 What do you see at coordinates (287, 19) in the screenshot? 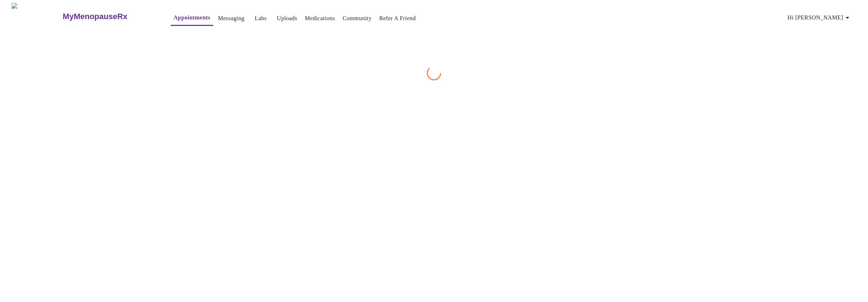
I see `button: Uploads` at bounding box center [287, 19].